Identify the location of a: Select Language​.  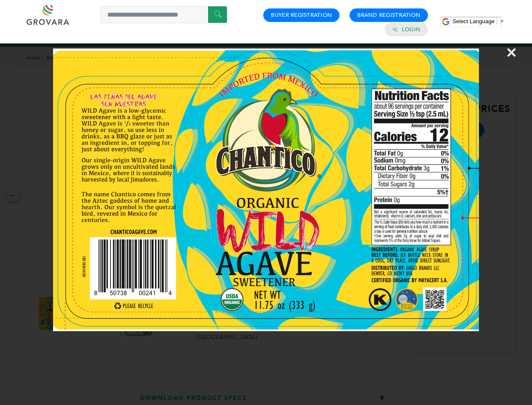
(479, 21).